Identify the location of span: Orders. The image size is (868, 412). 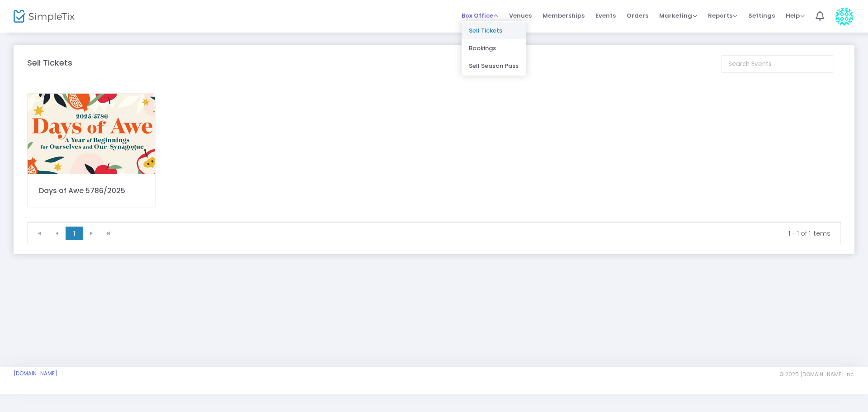
(638, 15).